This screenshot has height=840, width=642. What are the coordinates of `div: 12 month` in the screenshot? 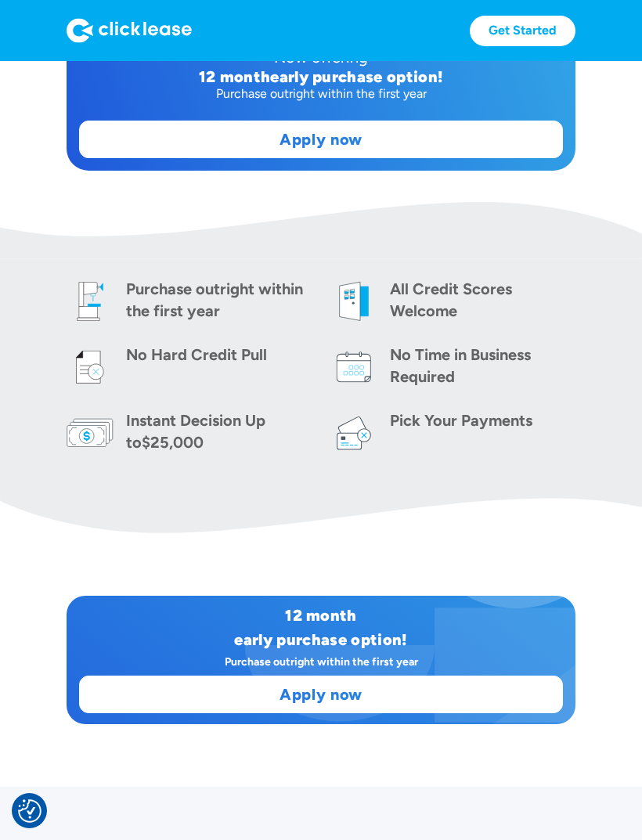 It's located at (235, 77).